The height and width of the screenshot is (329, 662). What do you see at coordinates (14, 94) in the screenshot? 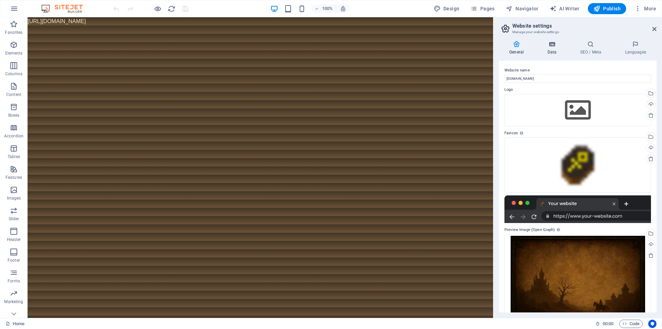
I see `p: Content` at bounding box center [14, 94].